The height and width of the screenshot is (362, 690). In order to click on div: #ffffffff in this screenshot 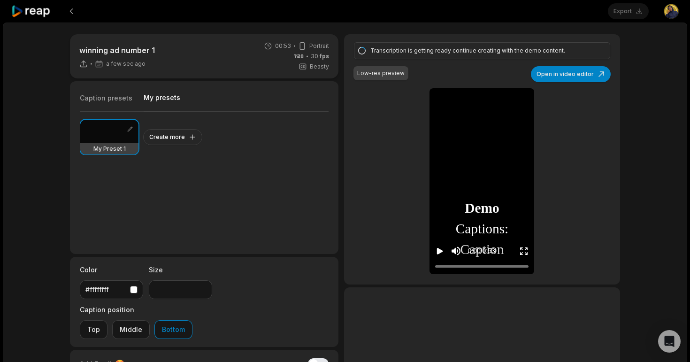, I will do `click(106, 289)`.